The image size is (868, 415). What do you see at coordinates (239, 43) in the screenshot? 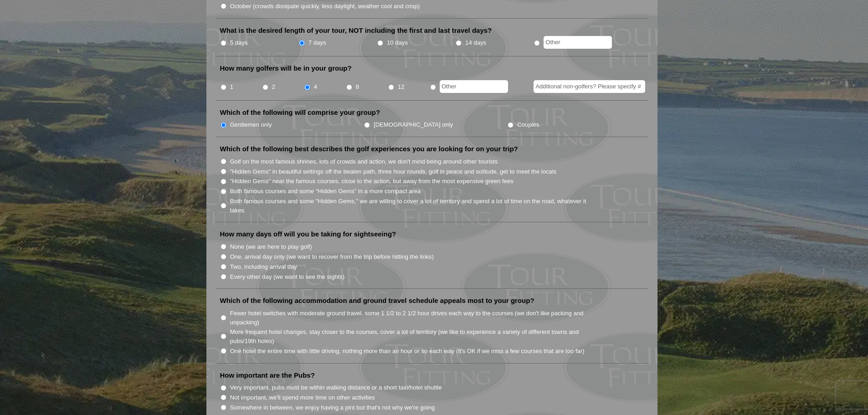
I see `label: 5 days` at bounding box center [239, 43].